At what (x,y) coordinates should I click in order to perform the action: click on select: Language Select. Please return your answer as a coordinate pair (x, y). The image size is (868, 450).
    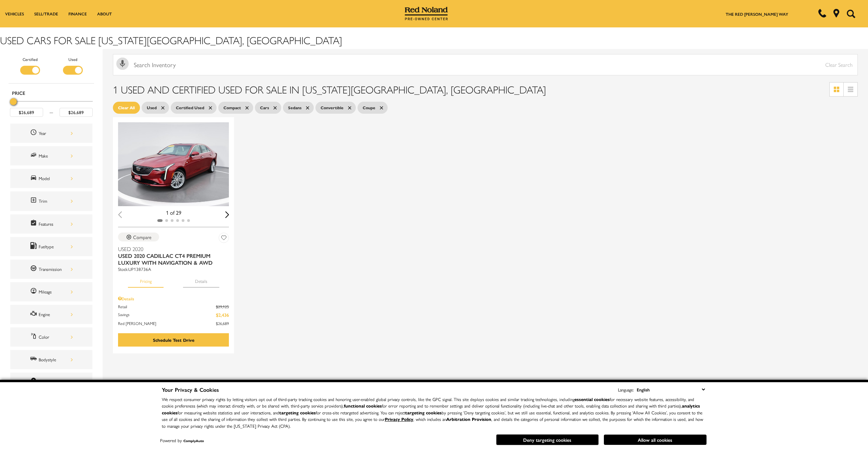
    Looking at the image, I should click on (671, 389).